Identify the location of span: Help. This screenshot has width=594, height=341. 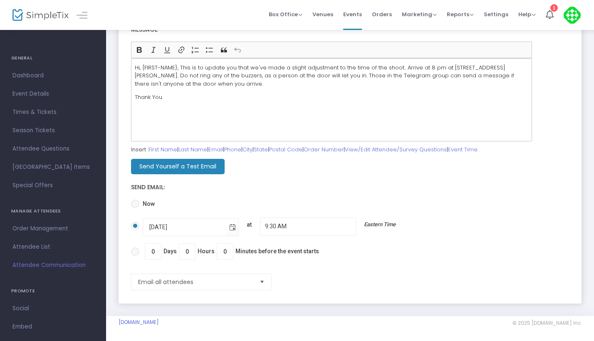
(527, 14).